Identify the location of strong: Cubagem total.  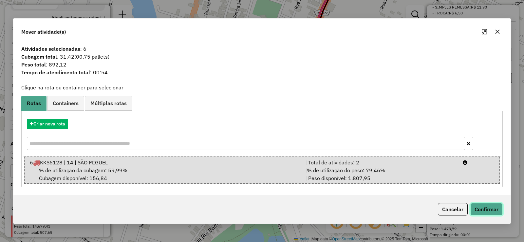
(39, 57).